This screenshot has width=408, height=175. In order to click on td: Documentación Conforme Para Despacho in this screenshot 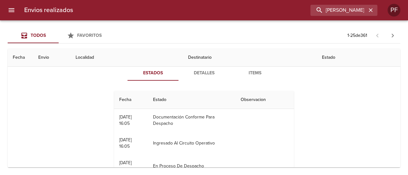, I will do `click(191, 121)`.